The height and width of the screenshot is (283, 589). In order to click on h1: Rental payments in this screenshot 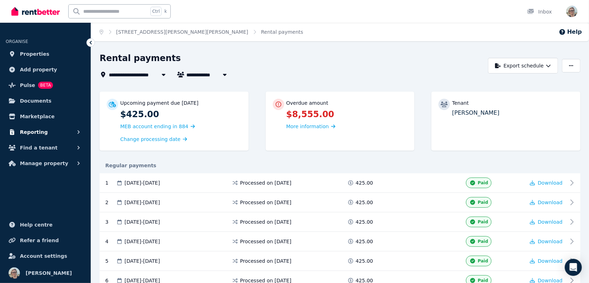, I will do `click(140, 58)`.